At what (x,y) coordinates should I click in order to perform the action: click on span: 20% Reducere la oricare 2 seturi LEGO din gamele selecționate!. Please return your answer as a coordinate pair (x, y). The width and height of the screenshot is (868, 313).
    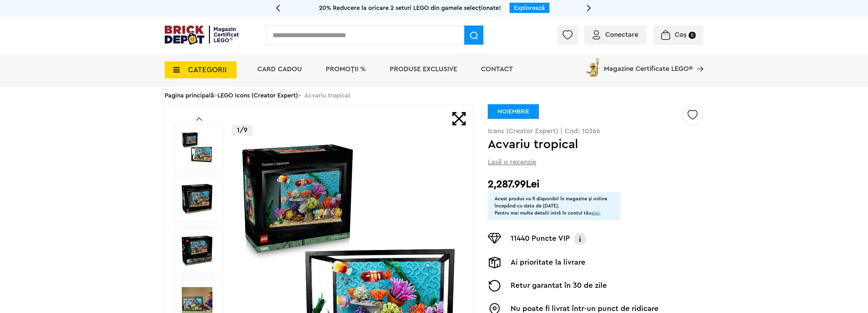
    Looking at the image, I should click on (410, 8).